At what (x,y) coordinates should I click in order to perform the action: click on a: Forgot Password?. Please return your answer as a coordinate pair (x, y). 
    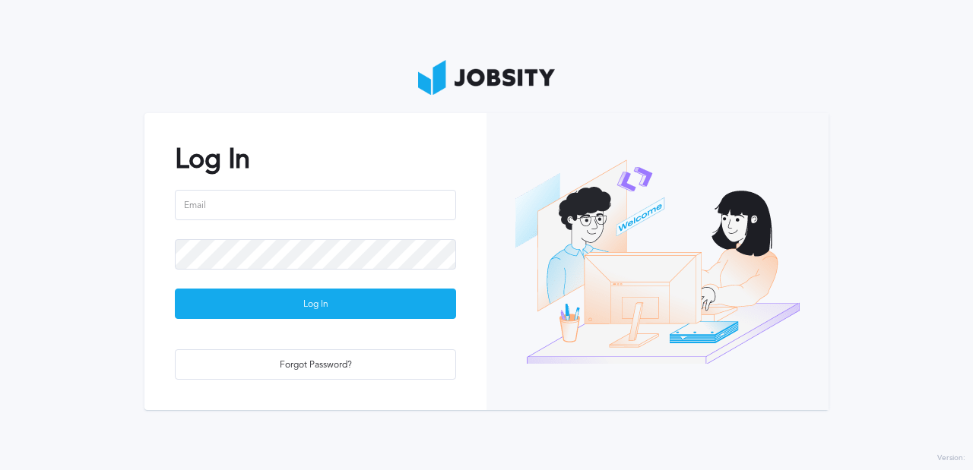
    Looking at the image, I should click on (315, 365).